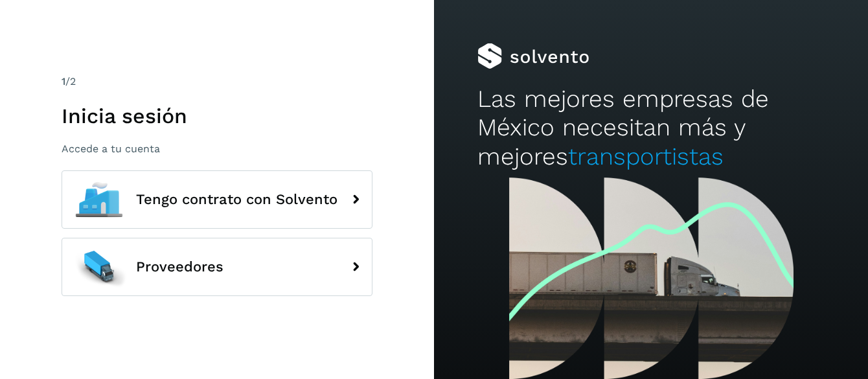  What do you see at coordinates (217, 148) in the screenshot?
I see `p: Accede a tu cuenta` at bounding box center [217, 148].